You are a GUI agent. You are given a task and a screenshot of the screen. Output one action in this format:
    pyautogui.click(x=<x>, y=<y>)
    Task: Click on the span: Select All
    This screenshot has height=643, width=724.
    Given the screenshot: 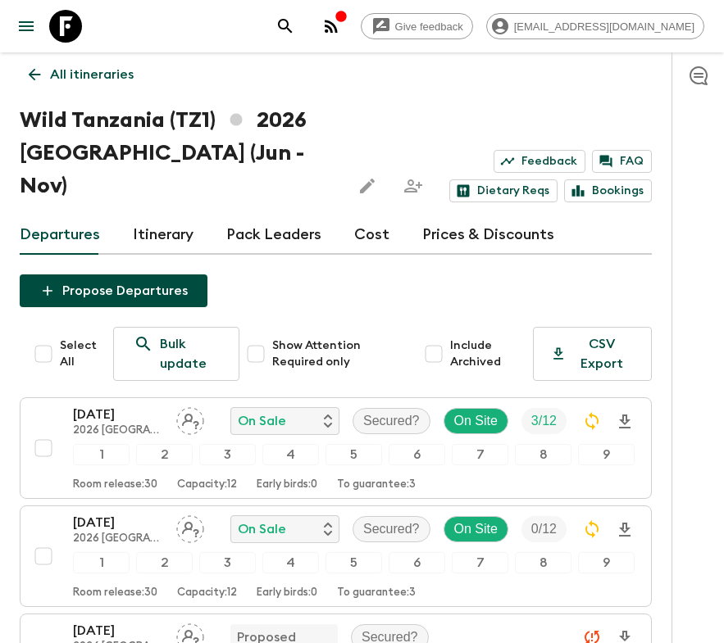 What is the action you would take?
    pyautogui.click(x=80, y=354)
    